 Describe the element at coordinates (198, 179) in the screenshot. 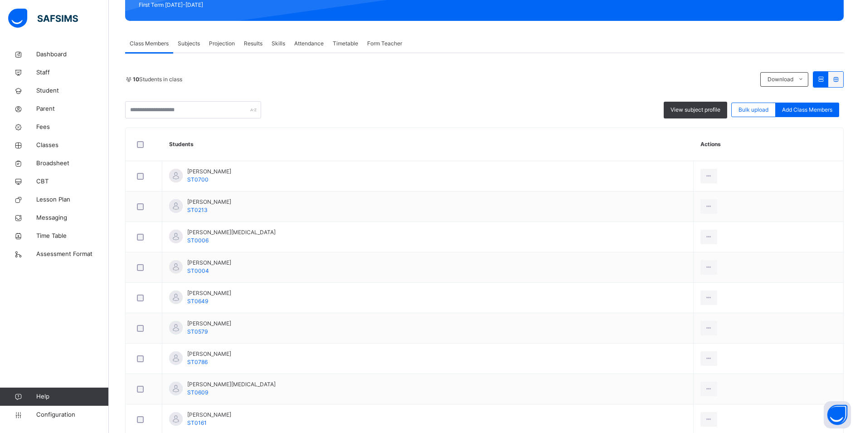

I see `span: ST0700` at that location.